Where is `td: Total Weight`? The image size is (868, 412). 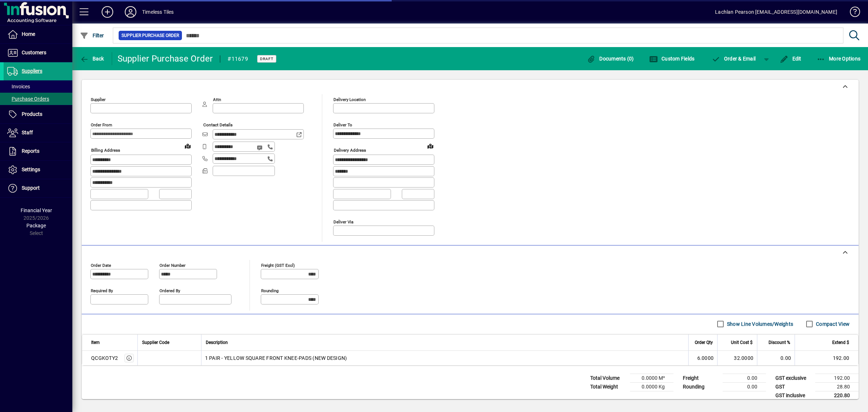
td: Total Weight is located at coordinates (609, 387).